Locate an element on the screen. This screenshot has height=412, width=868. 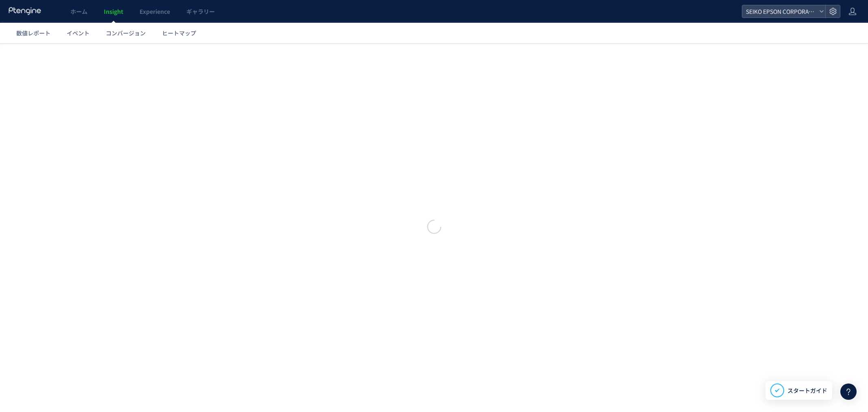
span: ヒートマップ is located at coordinates (179, 33).